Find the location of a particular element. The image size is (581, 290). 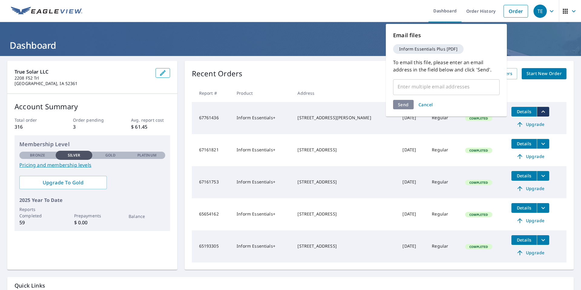

p: $ 61.45 is located at coordinates (150, 127).